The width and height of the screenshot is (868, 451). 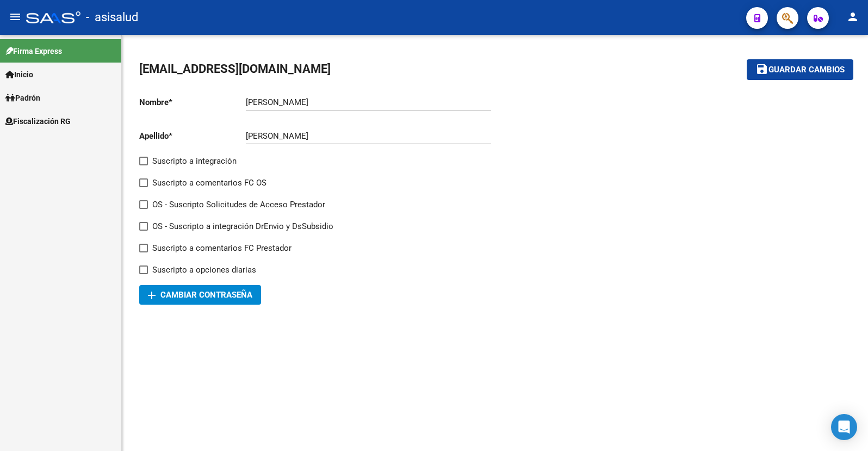 What do you see at coordinates (852, 17) in the screenshot?
I see `mat-icon: person` at bounding box center [852, 17].